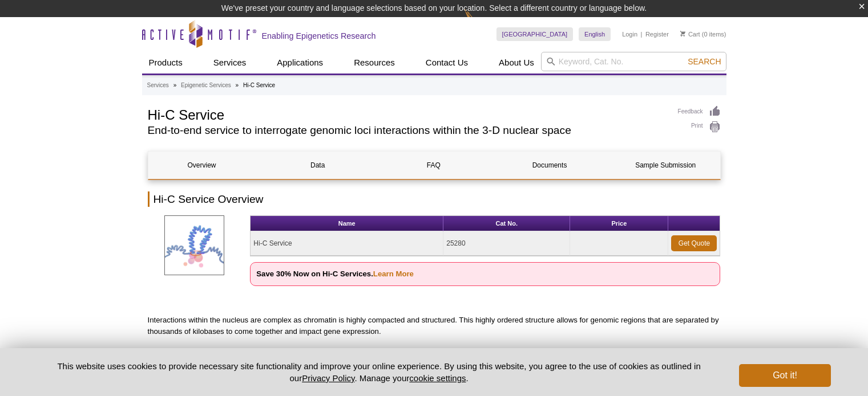 This screenshot has height=396, width=868. Describe the element at coordinates (507, 224) in the screenshot. I see `th: Cat No.` at that location.